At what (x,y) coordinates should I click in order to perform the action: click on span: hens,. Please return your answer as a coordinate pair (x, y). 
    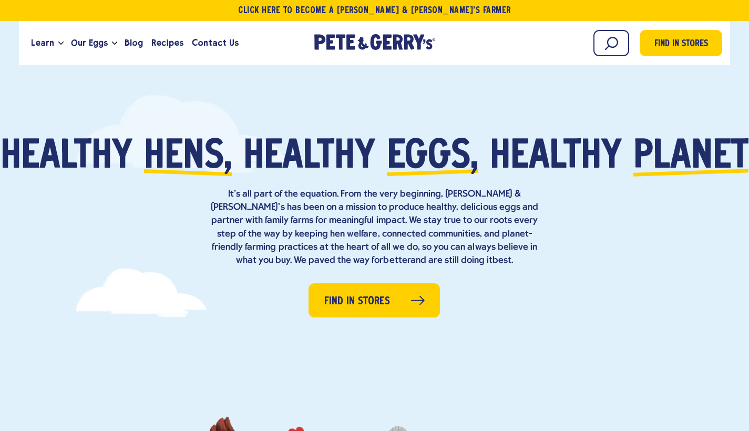
    Looking at the image, I should click on (188, 157).